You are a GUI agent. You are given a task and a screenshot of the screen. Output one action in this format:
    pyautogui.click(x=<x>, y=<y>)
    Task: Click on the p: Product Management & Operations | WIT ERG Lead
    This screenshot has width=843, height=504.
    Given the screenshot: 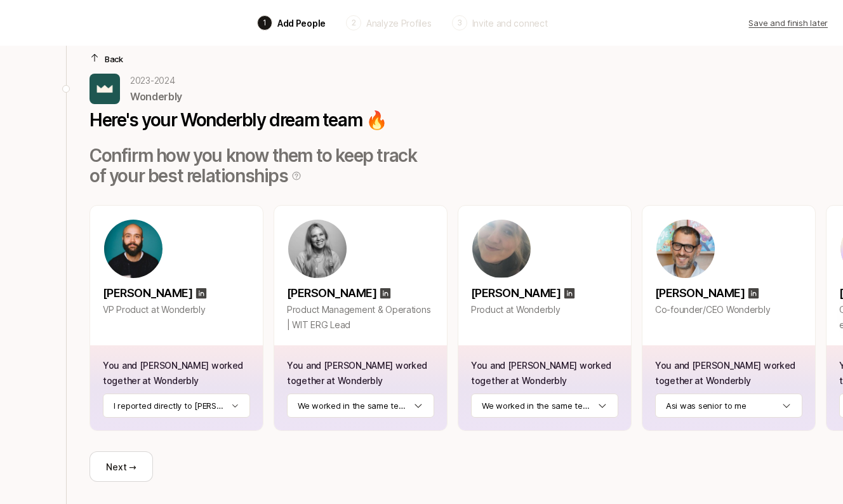 What is the action you would take?
    pyautogui.click(x=361, y=317)
    